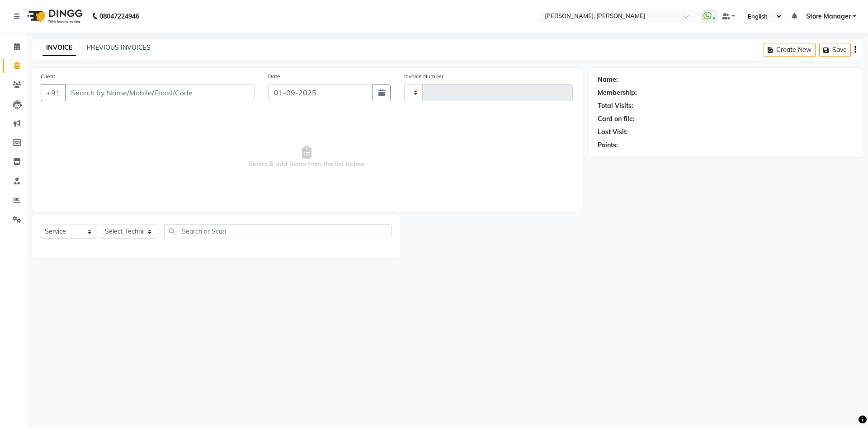 This screenshot has width=868, height=427. Describe the element at coordinates (54, 17) in the screenshot. I see `img: logo` at that location.